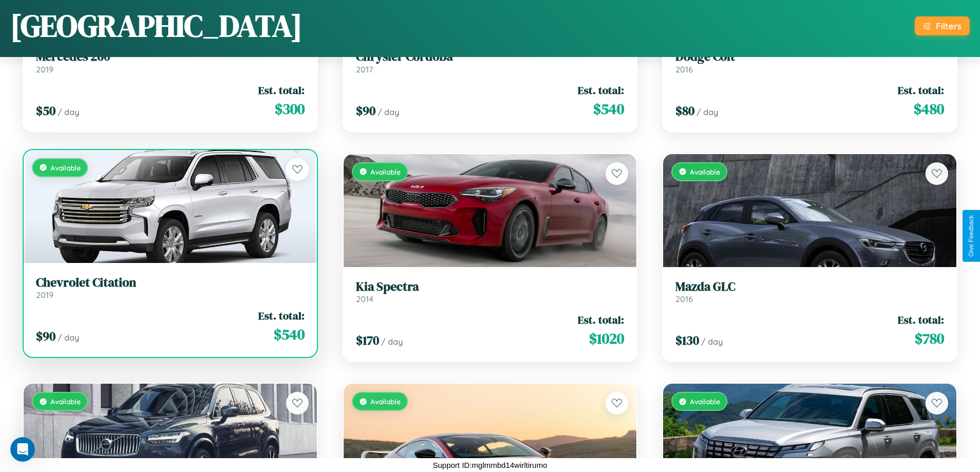 The height and width of the screenshot is (472, 980). I want to click on span: 2014, so click(365, 299).